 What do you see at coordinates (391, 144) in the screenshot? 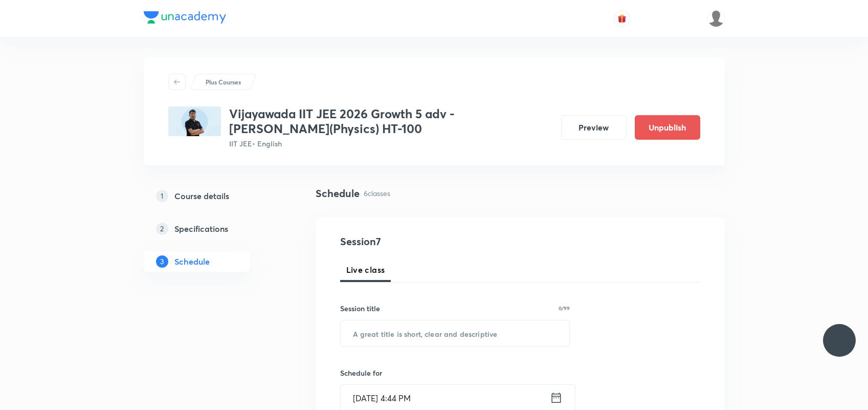
I see `p: IIT JEE • English` at bounding box center [391, 144].